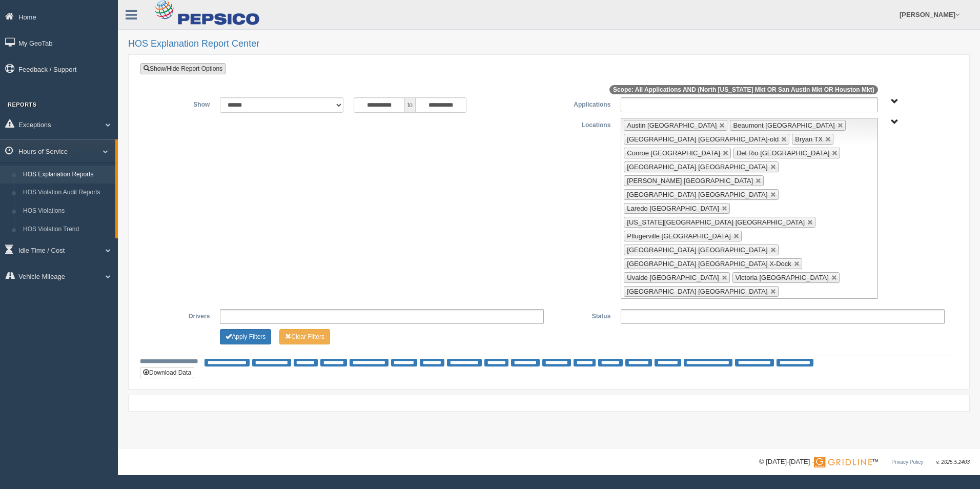 This screenshot has width=980, height=489. Describe the element at coordinates (181, 315) in the screenshot. I see `label: Drivers` at that location.